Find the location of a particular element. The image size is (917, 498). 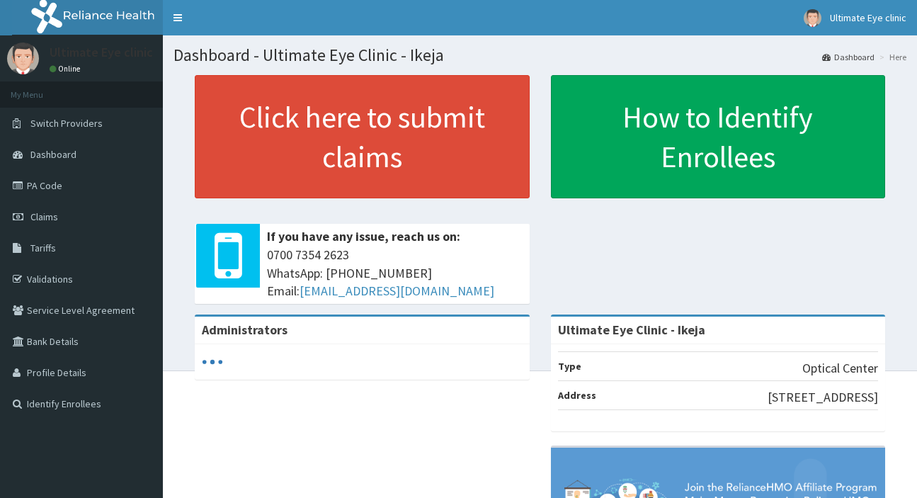

svg: audio-loading is located at coordinates (212, 362).